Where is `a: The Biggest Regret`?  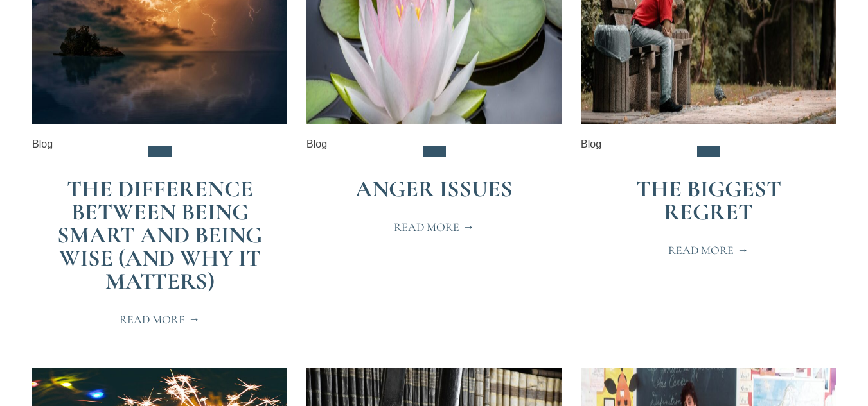
a: The Biggest Regret is located at coordinates (708, 200).